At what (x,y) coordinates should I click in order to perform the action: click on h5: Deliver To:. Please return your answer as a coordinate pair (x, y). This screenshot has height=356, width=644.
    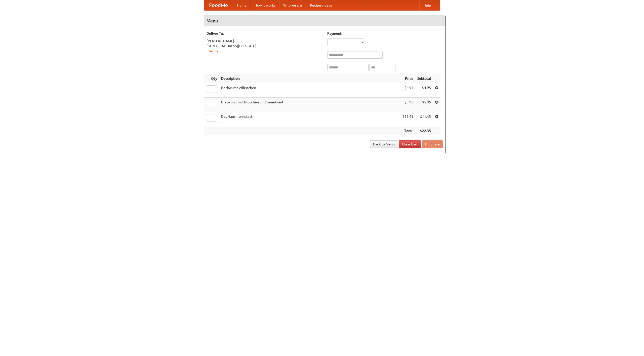
    Looking at the image, I should click on (264, 34).